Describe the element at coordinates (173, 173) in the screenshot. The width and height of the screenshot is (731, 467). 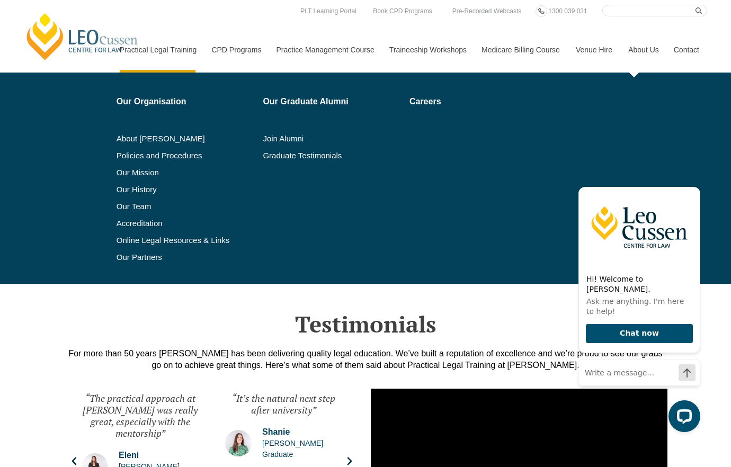
I see `a: Our Mission` at that location.